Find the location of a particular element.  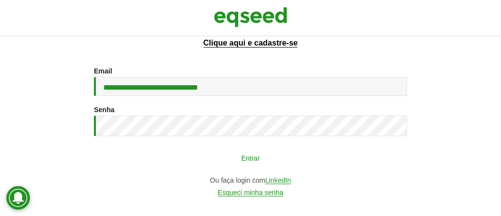

p: Não é cliente? is located at coordinates (250, 38).